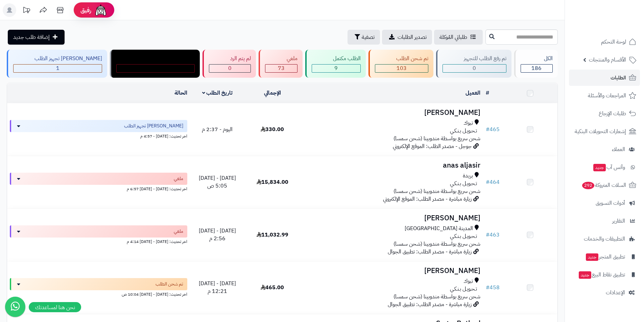 The image size is (644, 322). I want to click on span: 103, so click(402, 68).